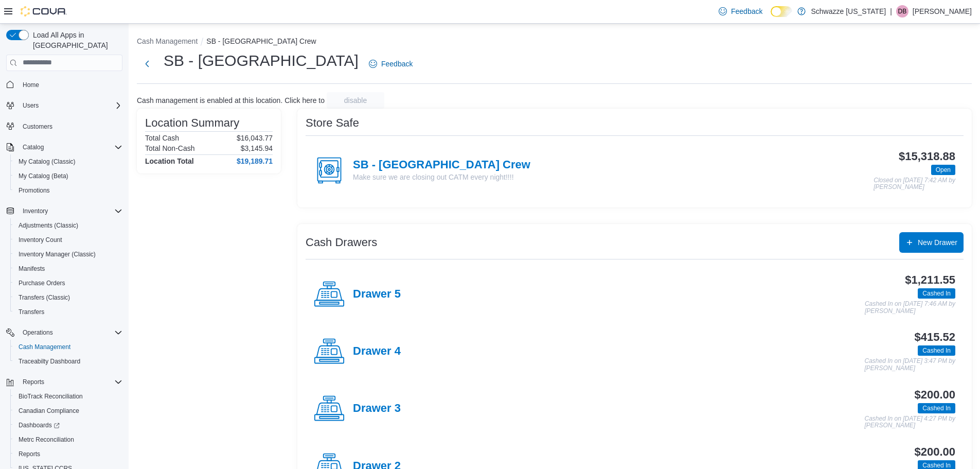 Image resolution: width=980 pixels, height=469 pixels. Describe the element at coordinates (333, 123) in the screenshot. I see `h3: Store Safe` at that location.